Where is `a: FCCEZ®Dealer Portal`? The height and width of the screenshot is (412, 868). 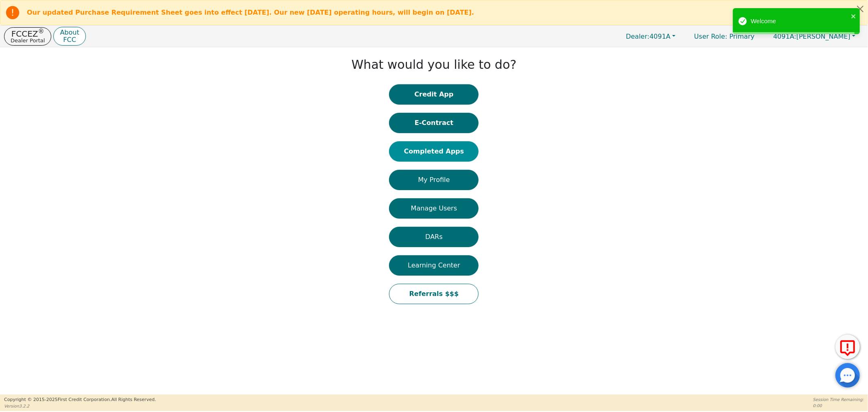
a: FCCEZ®Dealer Portal is located at coordinates (27, 37).